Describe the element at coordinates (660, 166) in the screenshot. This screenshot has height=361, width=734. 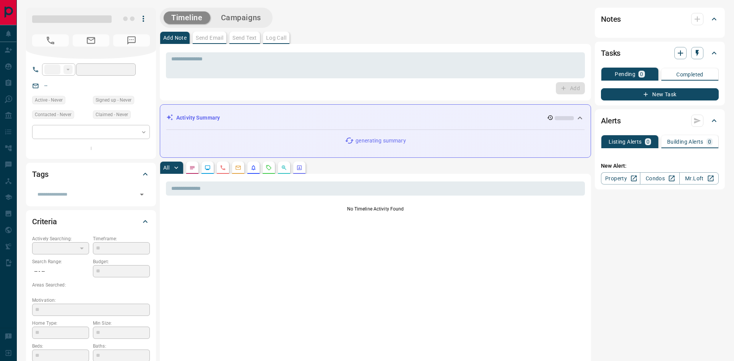
I see `p: New Alert:` at that location.